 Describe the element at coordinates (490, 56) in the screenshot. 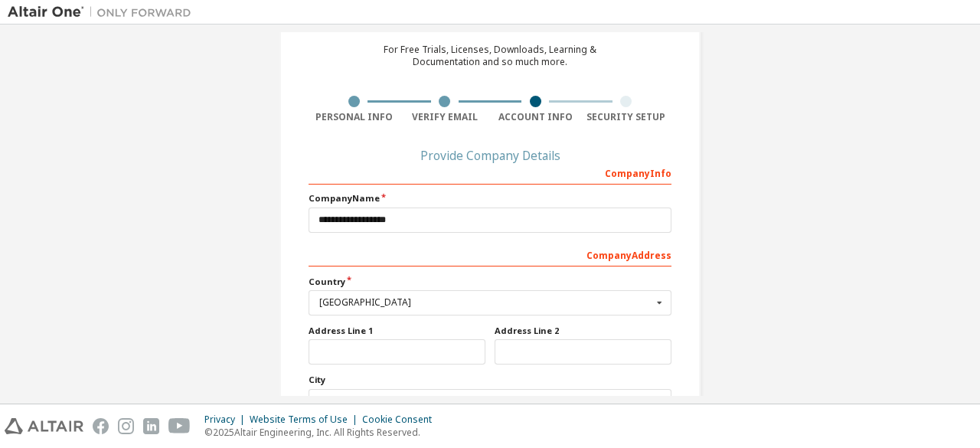

I see `div: For Free Trials, Licenses, Downloads, Learning & Documentation and so much more.` at that location.